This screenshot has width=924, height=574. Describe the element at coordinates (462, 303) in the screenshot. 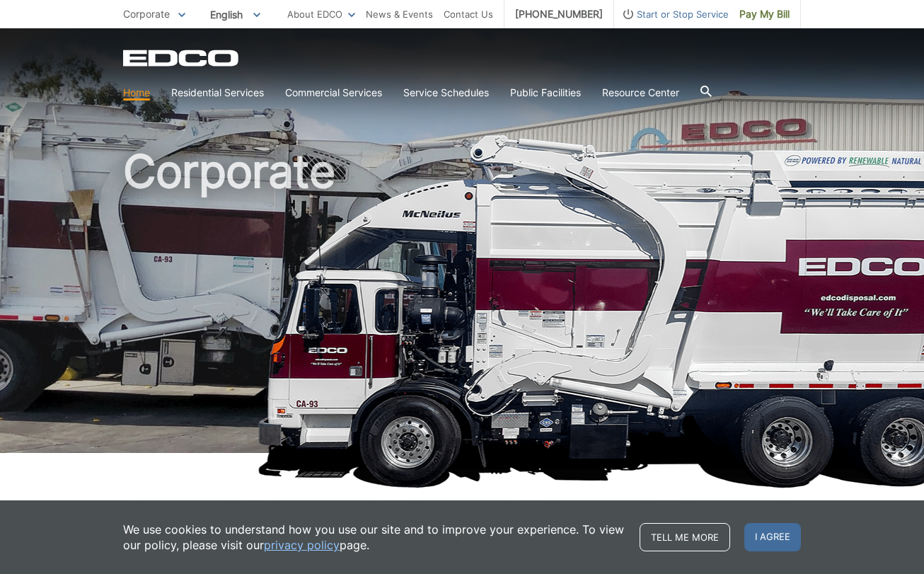

I see `h1: Corporate` at that location.